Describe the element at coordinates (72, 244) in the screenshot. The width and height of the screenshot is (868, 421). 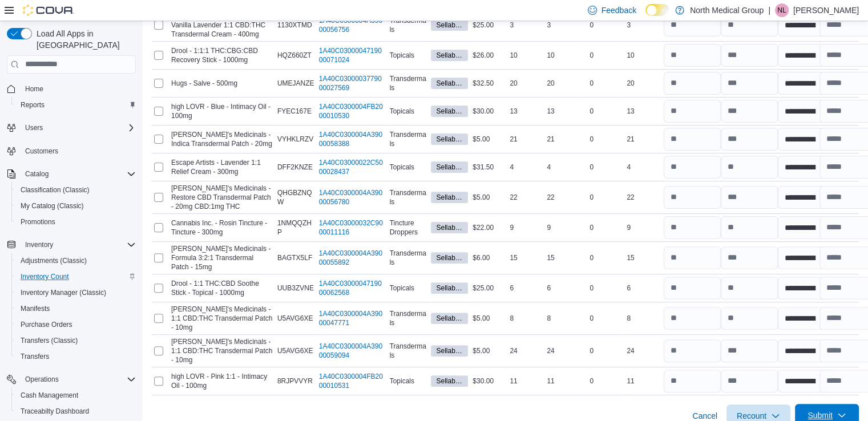
I see `button: Inventory` at that location.